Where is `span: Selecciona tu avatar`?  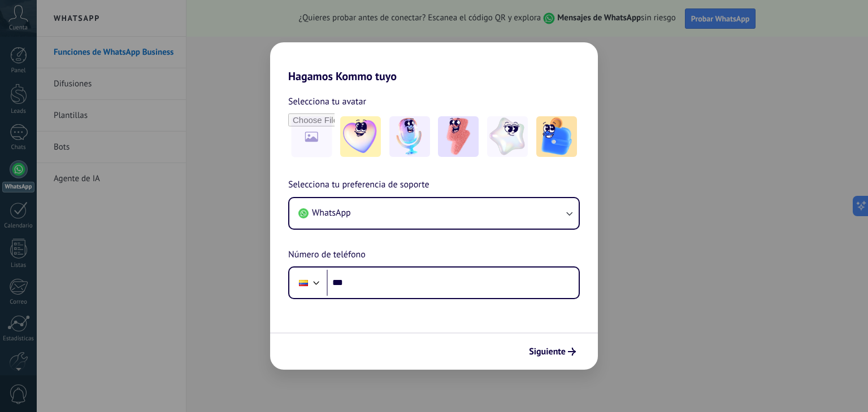 span: Selecciona tu avatar is located at coordinates (327, 101).